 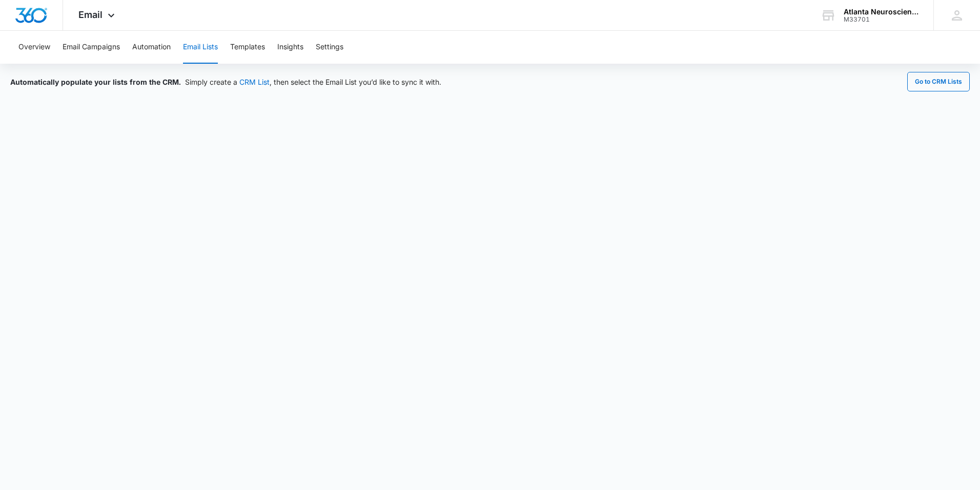 What do you see at coordinates (226, 82) in the screenshot?
I see `div: Simply create a , then select the Email List you’d like to sync it with.` at bounding box center [226, 82].